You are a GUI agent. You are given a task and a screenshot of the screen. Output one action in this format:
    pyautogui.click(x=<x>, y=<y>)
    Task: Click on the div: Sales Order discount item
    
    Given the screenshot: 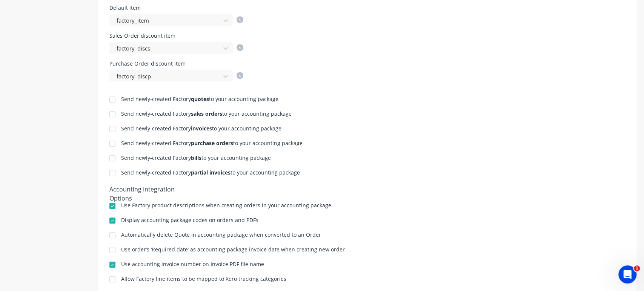 What is the action you would take?
    pyautogui.click(x=176, y=36)
    